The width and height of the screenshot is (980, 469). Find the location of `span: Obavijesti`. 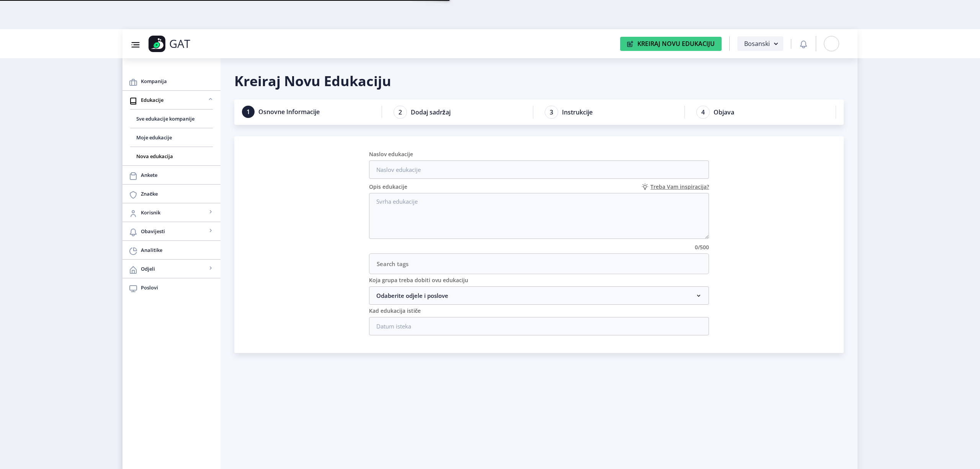

span: Obavijesti is located at coordinates (174, 231).